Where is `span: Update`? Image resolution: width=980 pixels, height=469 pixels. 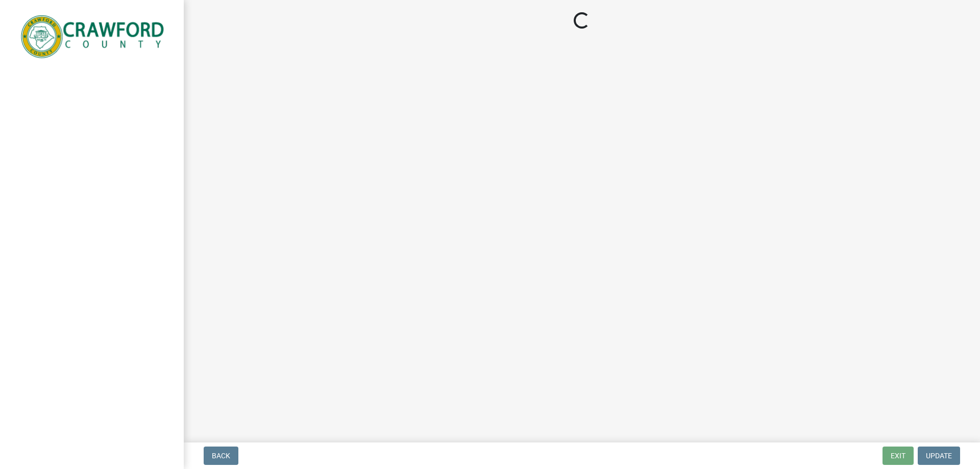 span: Update is located at coordinates (939, 455).